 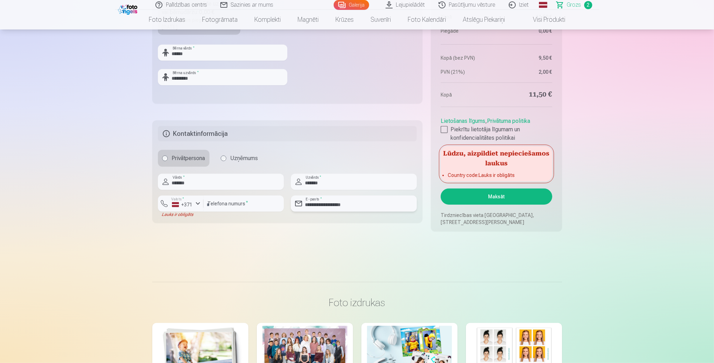 I want to click on h3: Foto izdrukas, so click(x=357, y=302).